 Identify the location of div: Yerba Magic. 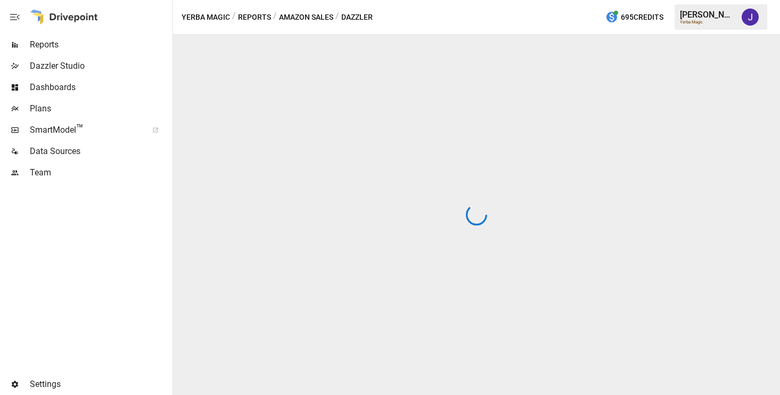
(708, 22).